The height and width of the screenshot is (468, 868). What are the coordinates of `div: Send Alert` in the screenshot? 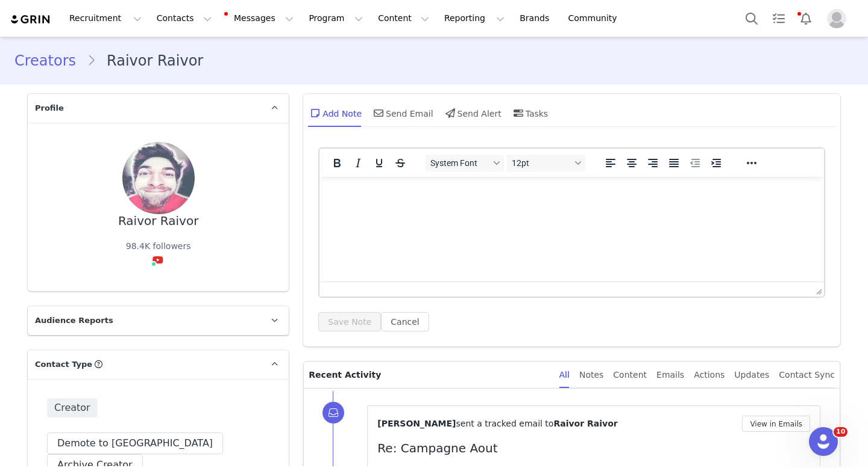 It's located at (472, 113).